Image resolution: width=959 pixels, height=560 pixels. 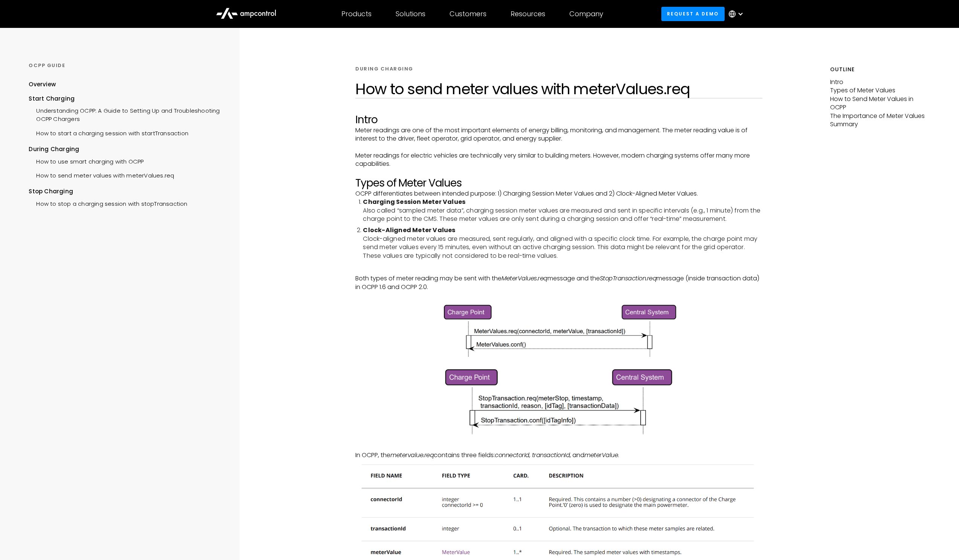 I want to click on p: Summary, so click(x=880, y=124).